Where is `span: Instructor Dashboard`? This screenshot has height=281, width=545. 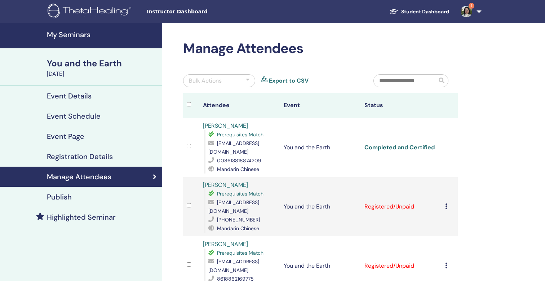 span: Instructor Dashboard is located at coordinates (201, 12).